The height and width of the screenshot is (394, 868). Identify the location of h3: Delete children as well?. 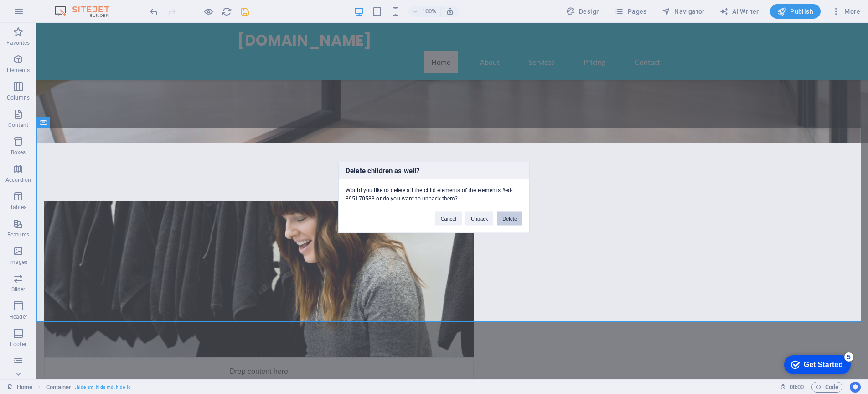
(434, 170).